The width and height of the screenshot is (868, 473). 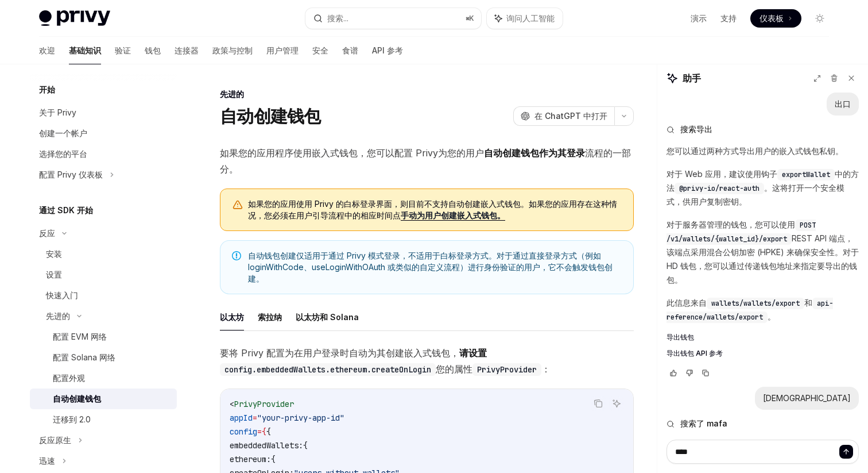 I want to click on button: 以太坊和 Solana, so click(x=327, y=316).